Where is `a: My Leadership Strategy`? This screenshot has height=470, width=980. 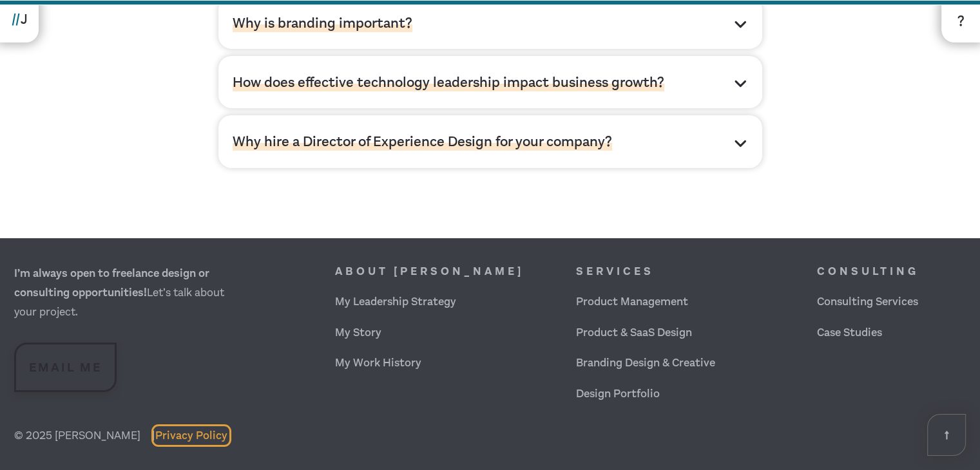
a: My Leadership Strategy is located at coordinates (395, 302).